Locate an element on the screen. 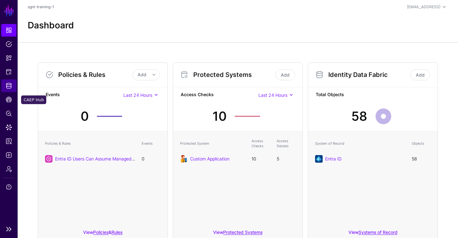 Image resolution: width=458 pixels, height=238 pixels. h3: Policies & Rules is located at coordinates (95, 75).